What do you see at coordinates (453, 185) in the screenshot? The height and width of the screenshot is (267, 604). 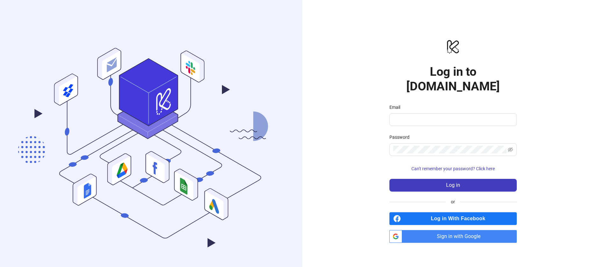 I see `button: Log in` at bounding box center [453, 185].